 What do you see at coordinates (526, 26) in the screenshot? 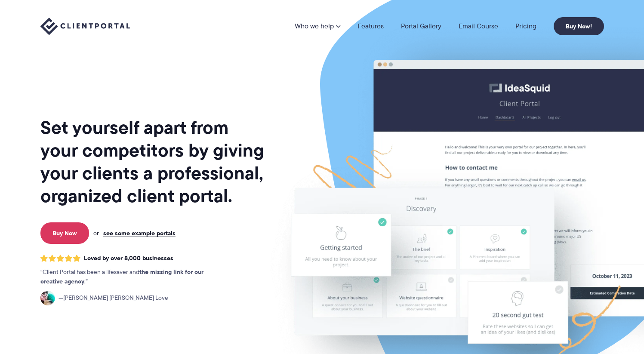
I see `a: Pricing` at bounding box center [526, 26].